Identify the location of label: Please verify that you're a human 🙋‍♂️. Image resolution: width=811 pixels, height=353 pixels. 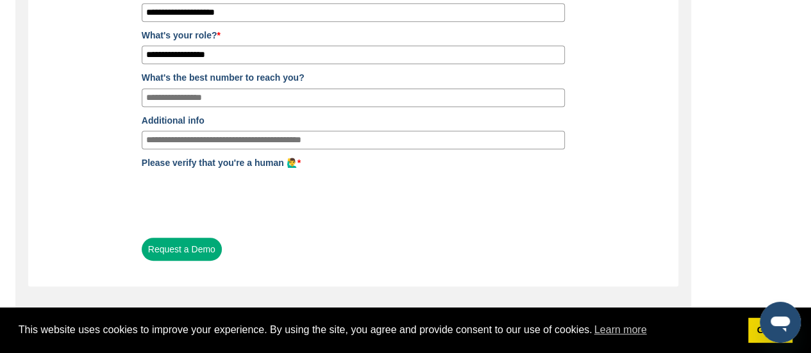
(353, 163).